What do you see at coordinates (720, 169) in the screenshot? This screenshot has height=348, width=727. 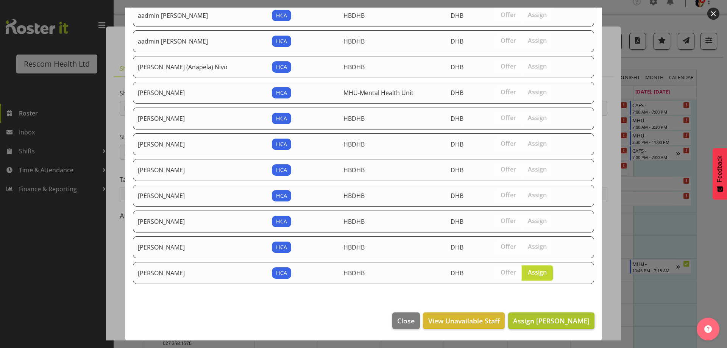 I see `span: Feedback` at bounding box center [720, 169].